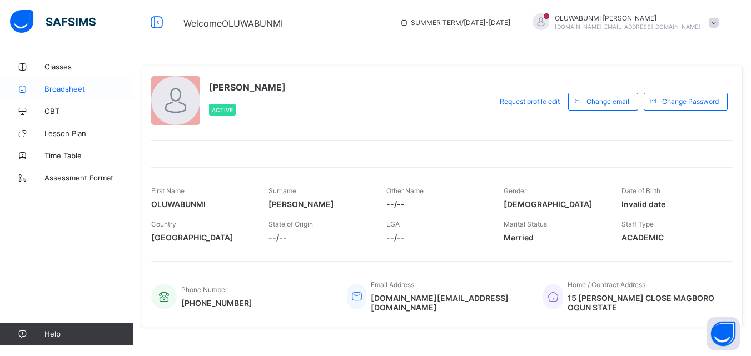  I want to click on span: Time Table, so click(89, 156).